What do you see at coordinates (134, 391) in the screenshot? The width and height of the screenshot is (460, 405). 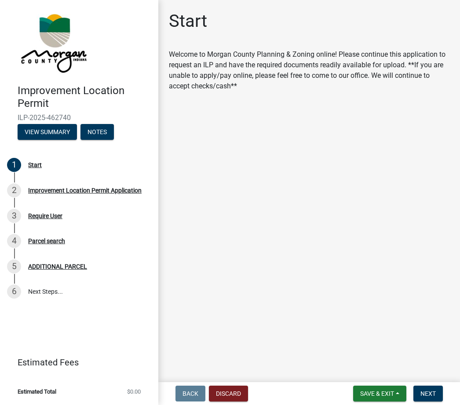 I see `span: $0.00` at bounding box center [134, 391].